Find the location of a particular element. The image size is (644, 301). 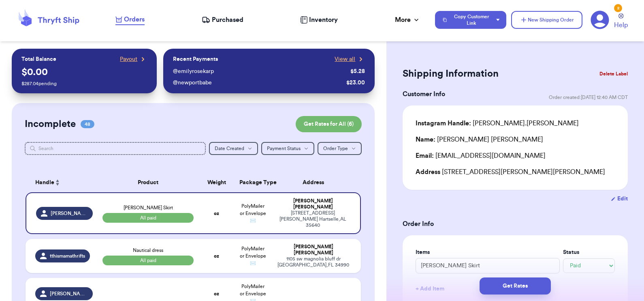

label: Status is located at coordinates (589, 252).